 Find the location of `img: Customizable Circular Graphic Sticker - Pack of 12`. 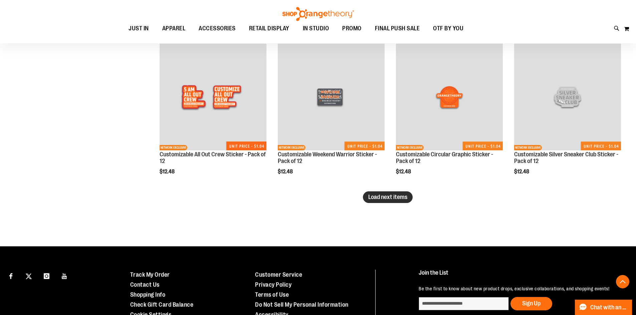

img: Customizable Circular Graphic Sticker - Pack of 12 is located at coordinates (449, 97).